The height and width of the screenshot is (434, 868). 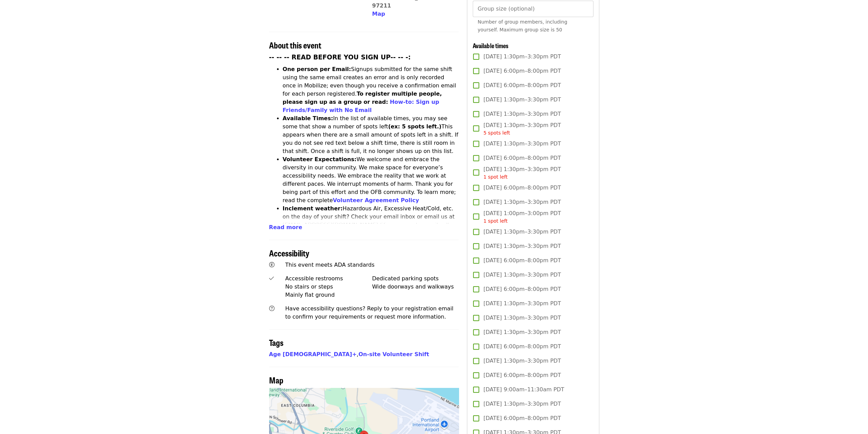 What do you see at coordinates (362, 98) in the screenshot?
I see `strong: To register multiple people, please sign up as a group or read:` at bounding box center [362, 98].